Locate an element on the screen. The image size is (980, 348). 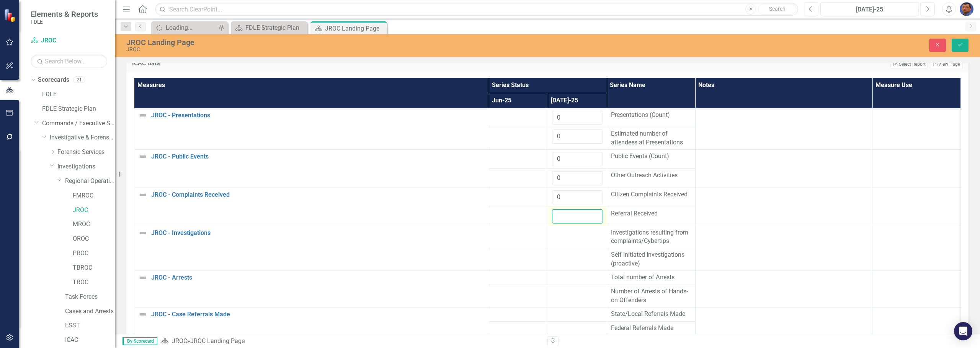
a: View Page is located at coordinates (947, 64).